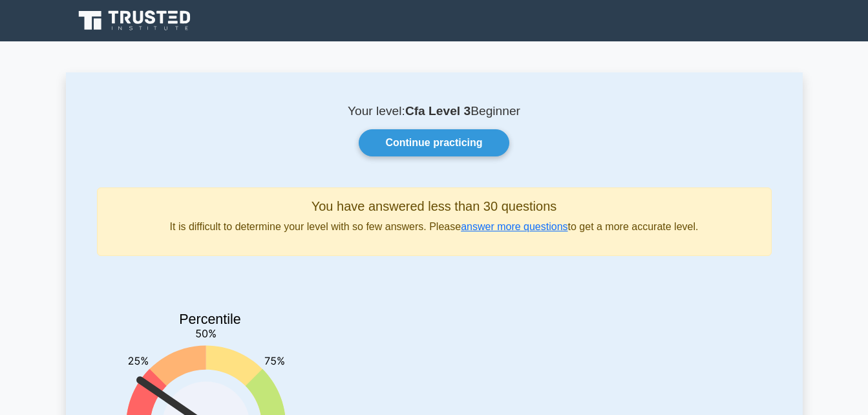  What do you see at coordinates (434, 206) in the screenshot?
I see `h5: You have answered less than 30 questions` at bounding box center [434, 206].